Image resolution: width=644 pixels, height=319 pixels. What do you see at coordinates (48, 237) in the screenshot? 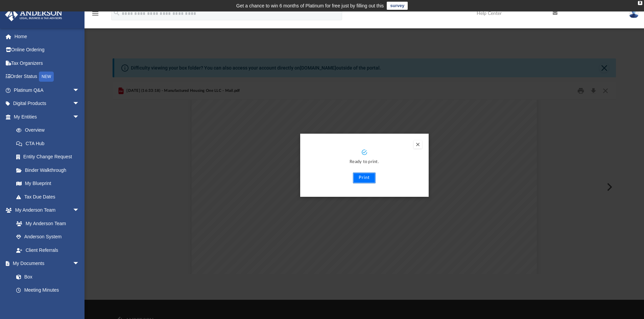
I see `a: Anderson System` at bounding box center [48, 237].